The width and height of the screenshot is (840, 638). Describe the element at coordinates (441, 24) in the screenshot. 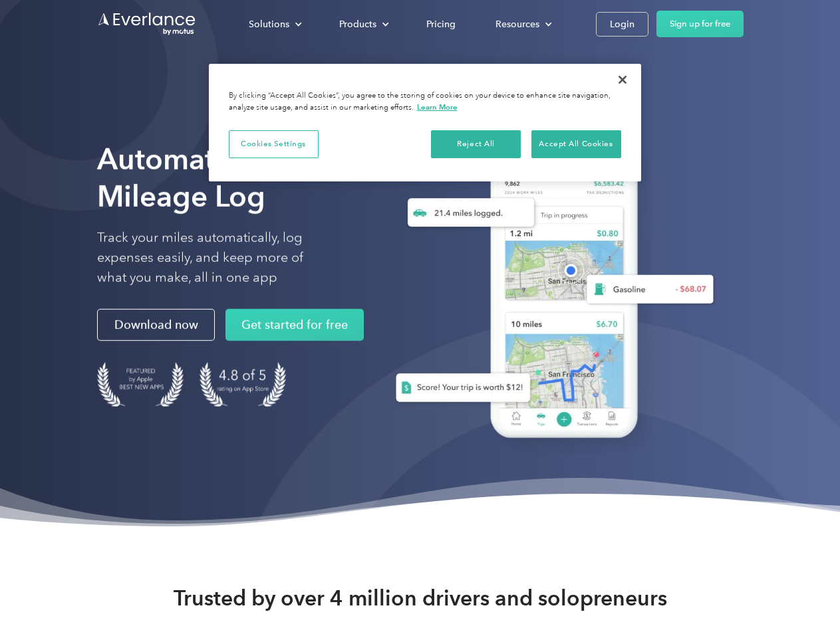

I see `div: Pricing` at that location.